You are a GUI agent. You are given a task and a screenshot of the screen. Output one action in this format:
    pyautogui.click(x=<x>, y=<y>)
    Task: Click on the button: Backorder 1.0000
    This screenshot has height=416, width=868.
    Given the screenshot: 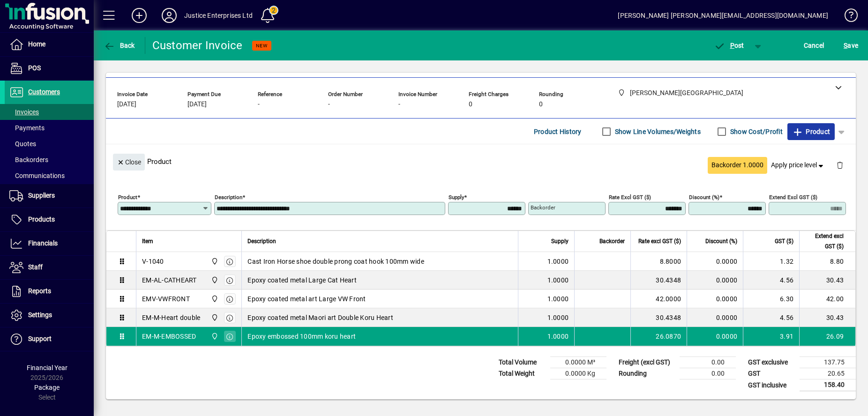 What is the action you would take?
    pyautogui.click(x=737, y=165)
    